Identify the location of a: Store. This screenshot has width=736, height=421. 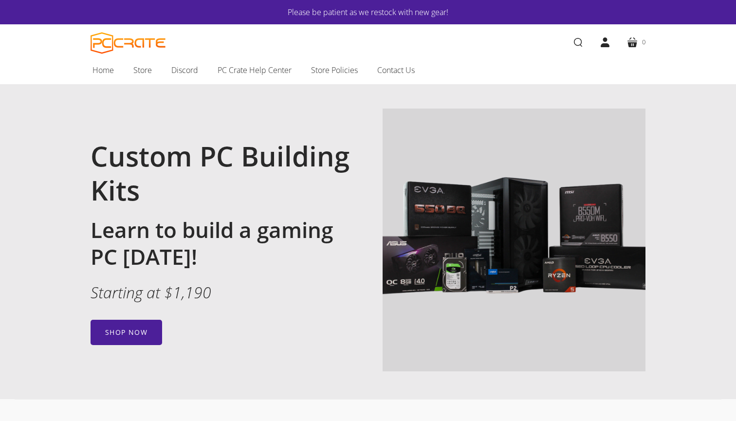
(143, 70).